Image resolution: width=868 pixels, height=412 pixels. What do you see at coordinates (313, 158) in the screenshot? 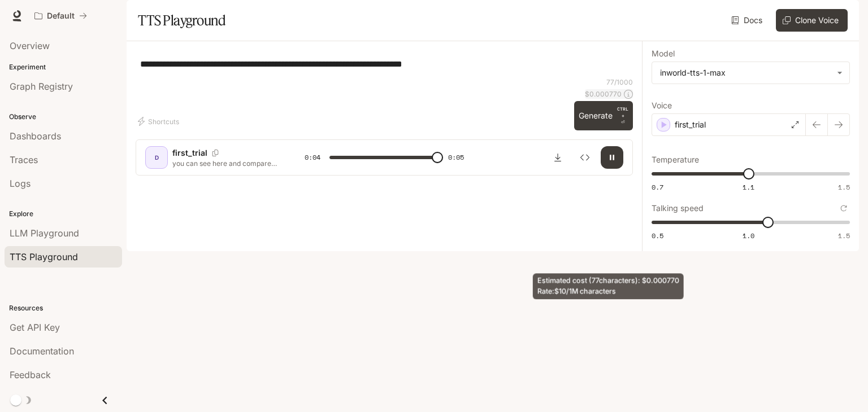
I see `span: 0:04` at bounding box center [313, 158].